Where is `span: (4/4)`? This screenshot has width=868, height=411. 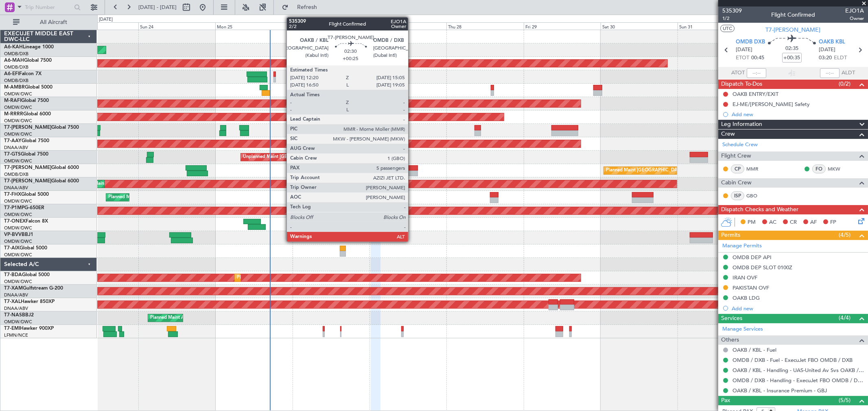
span: (4/4) is located at coordinates (844, 317).